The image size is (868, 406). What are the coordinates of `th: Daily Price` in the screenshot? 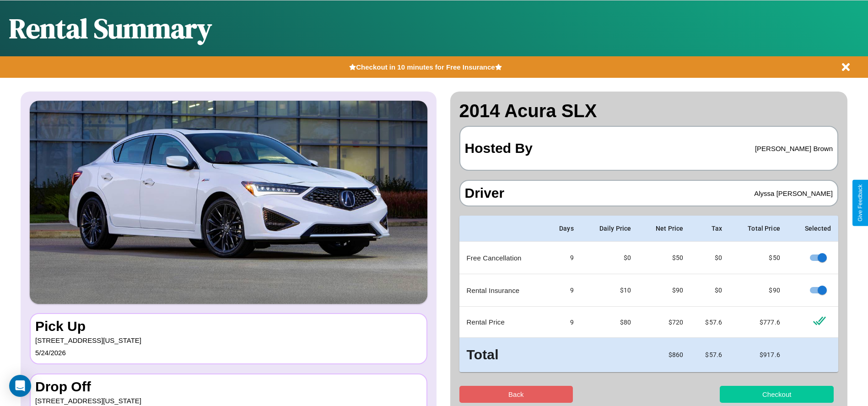 It's located at (609, 228).